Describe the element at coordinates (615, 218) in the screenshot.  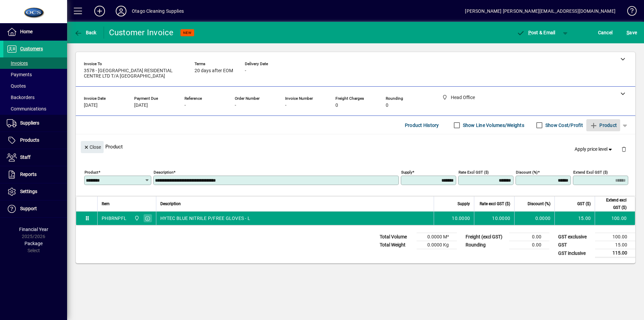
I see `td: 100.00` at that location.